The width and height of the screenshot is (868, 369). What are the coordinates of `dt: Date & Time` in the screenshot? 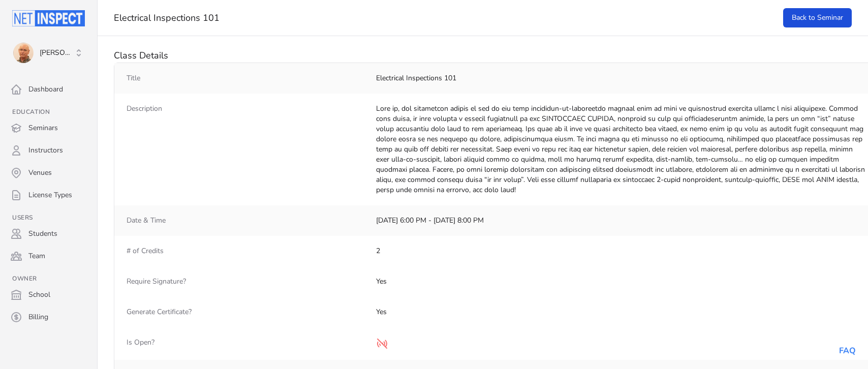 It's located at (247, 220).